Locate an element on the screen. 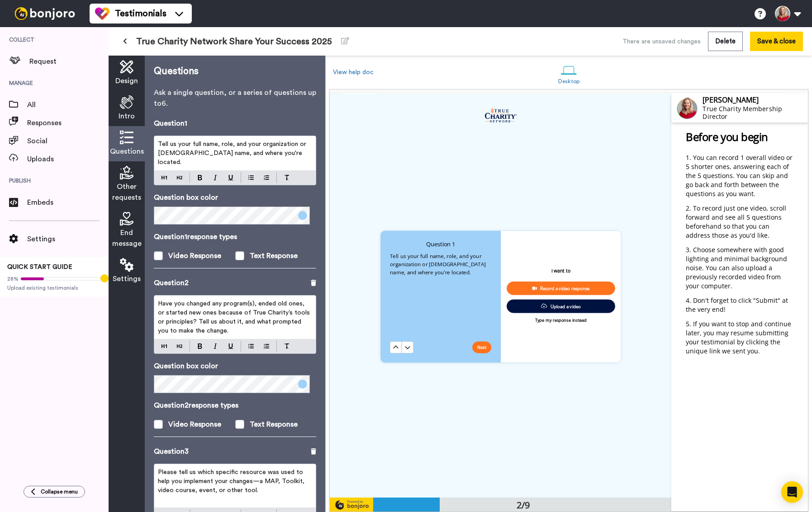 This screenshot has width=812, height=512. span: To record just one video, scroll forward and see all 5 questions beforehand so that you can addre... is located at coordinates (737, 221).